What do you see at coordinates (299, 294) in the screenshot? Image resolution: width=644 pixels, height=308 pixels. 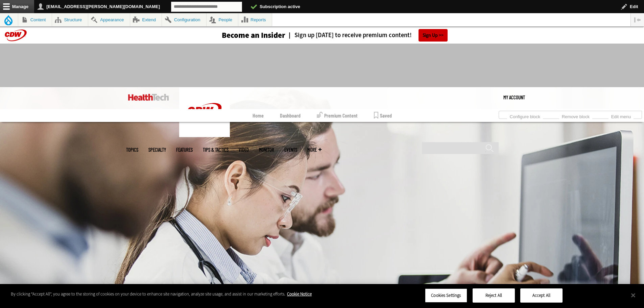 I see `a: More information about your privacy` at bounding box center [299, 294].